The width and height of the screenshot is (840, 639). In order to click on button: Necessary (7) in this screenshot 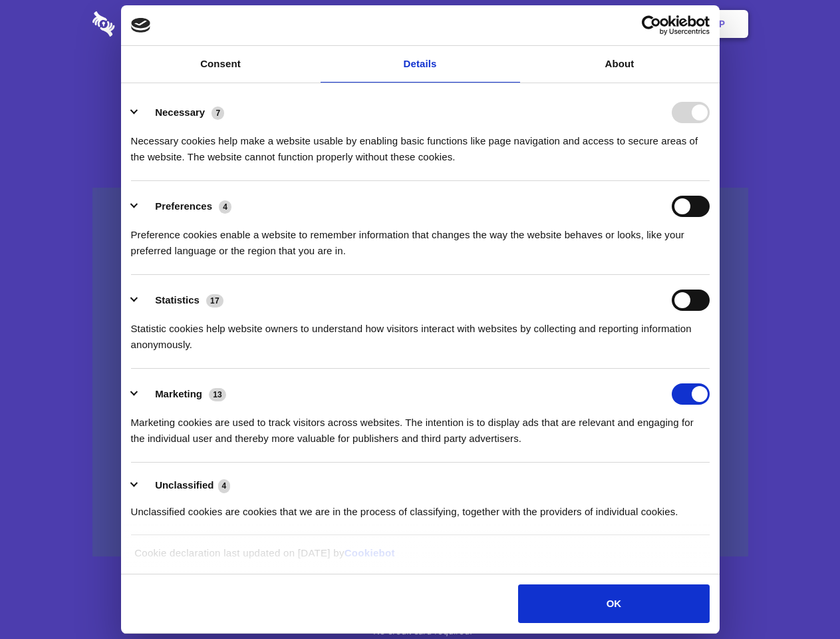, I will do `click(182, 113)`.